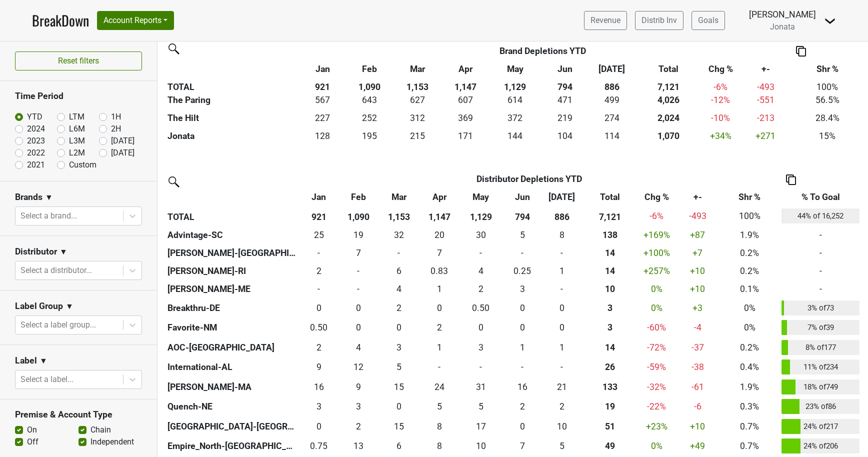  I want to click on label: 2024, so click(36, 129).